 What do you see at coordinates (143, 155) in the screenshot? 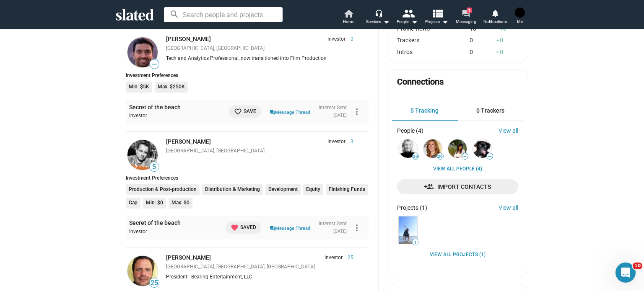
I see `a: Marco Allegri` at bounding box center [143, 155].